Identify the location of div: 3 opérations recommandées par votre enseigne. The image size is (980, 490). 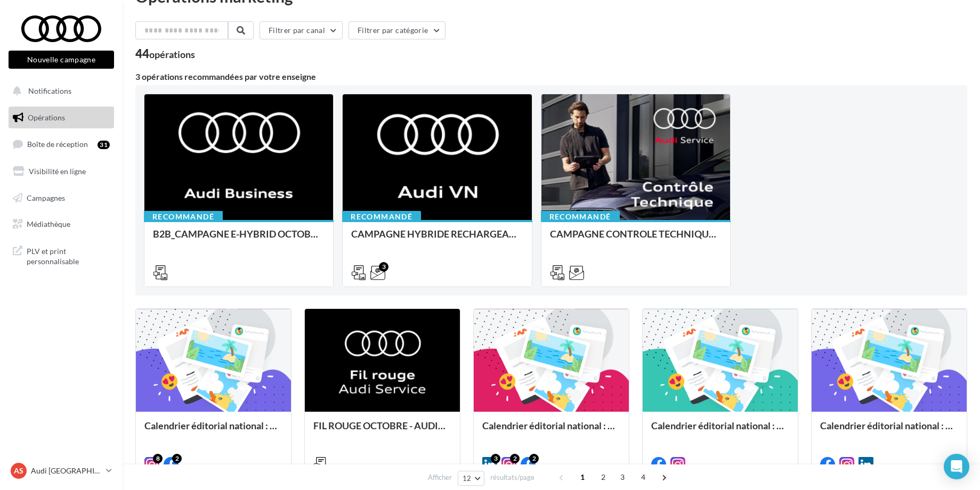
(551, 77).